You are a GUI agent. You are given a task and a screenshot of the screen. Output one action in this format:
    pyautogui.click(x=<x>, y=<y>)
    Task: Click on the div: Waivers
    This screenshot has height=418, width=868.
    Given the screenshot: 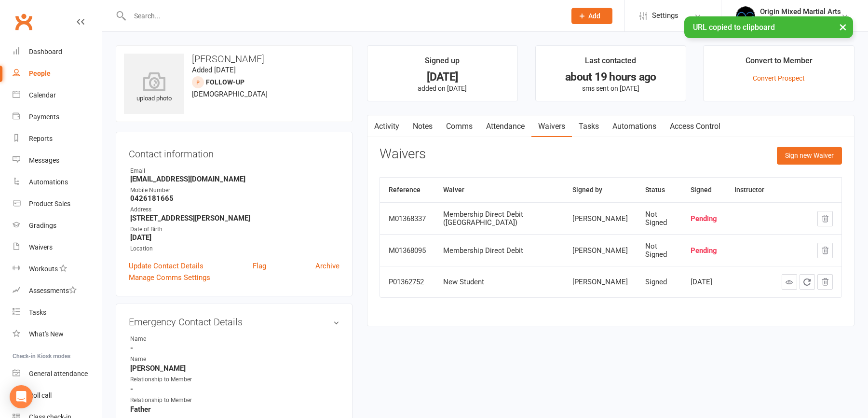 What is the action you would take?
    pyautogui.click(x=41, y=248)
    